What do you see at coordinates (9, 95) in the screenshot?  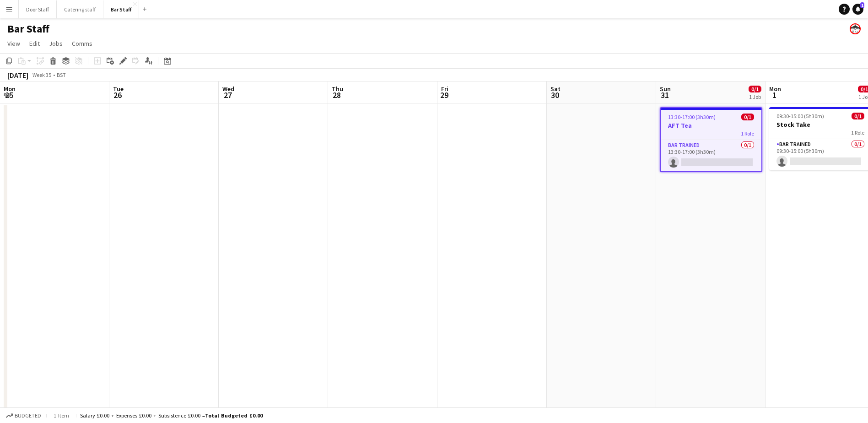 I see `span: 25` at bounding box center [9, 95].